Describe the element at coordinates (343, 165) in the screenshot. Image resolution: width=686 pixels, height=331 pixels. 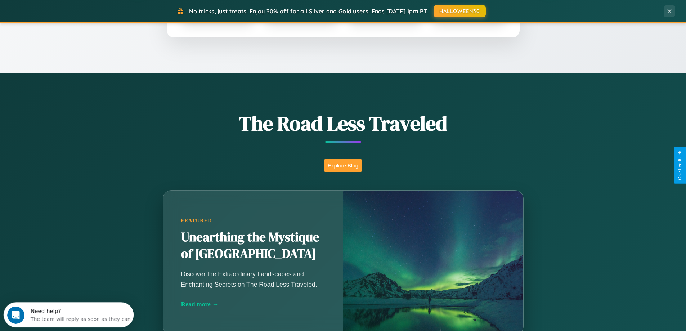
I see `button: Explore Blog` at that location.